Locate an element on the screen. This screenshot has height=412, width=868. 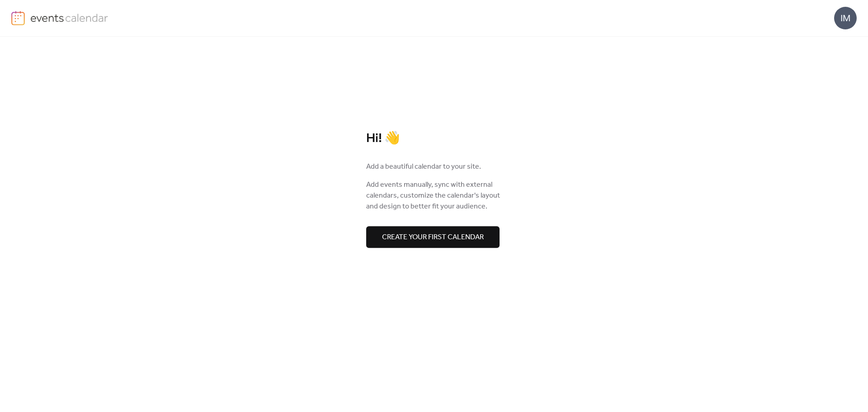
img: logo-type is located at coordinates (69, 18).